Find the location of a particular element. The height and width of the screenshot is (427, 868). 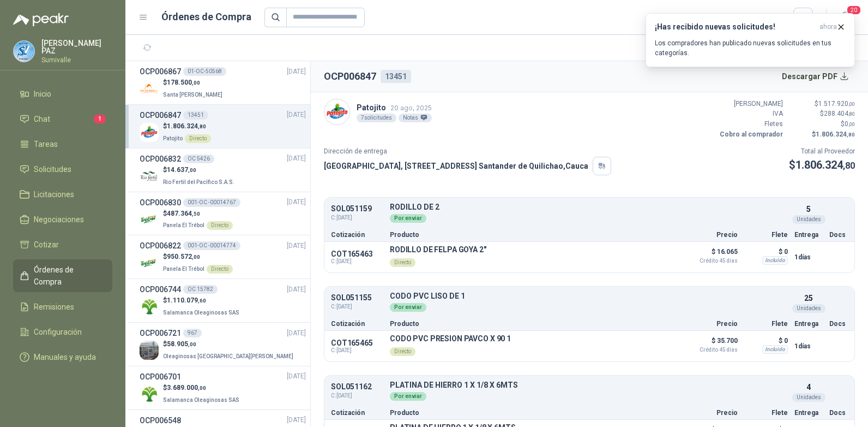

a: Solicitudes is located at coordinates (63, 169).